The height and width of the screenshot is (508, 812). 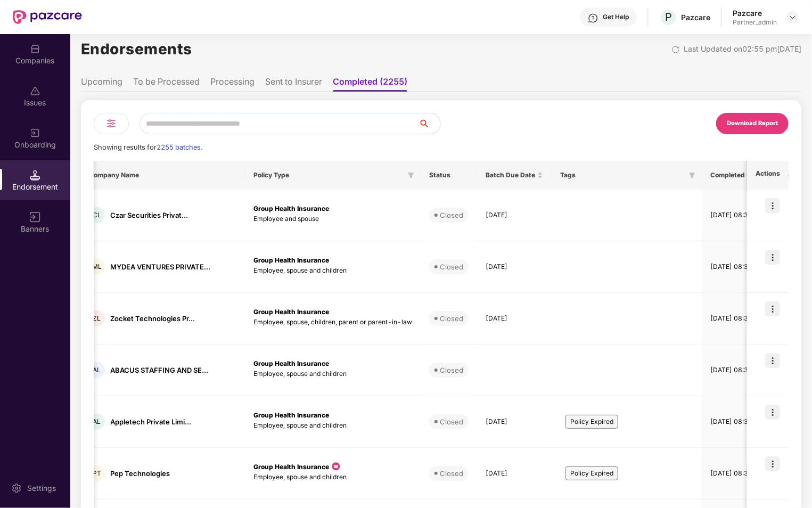 I want to click on span: Policy Type, so click(x=328, y=175).